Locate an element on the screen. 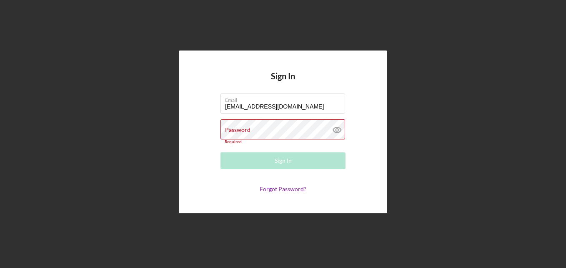 The height and width of the screenshot is (268, 566). button: Sign In is located at coordinates (283, 160).